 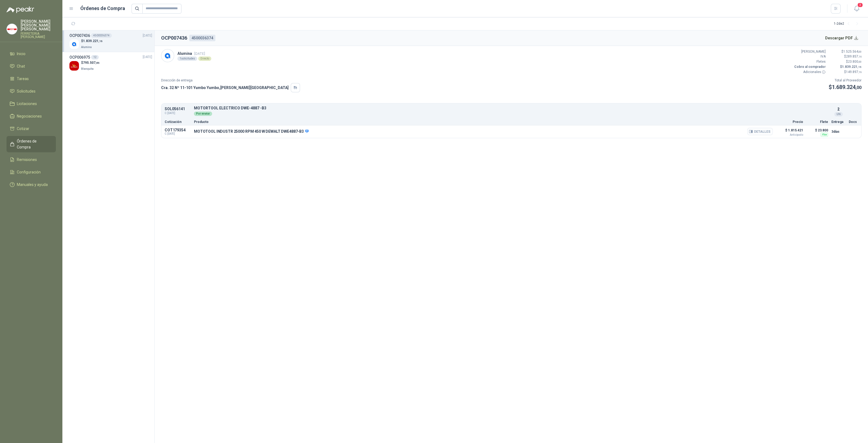 I want to click on a: Órdenes de Compra, so click(x=32, y=144).